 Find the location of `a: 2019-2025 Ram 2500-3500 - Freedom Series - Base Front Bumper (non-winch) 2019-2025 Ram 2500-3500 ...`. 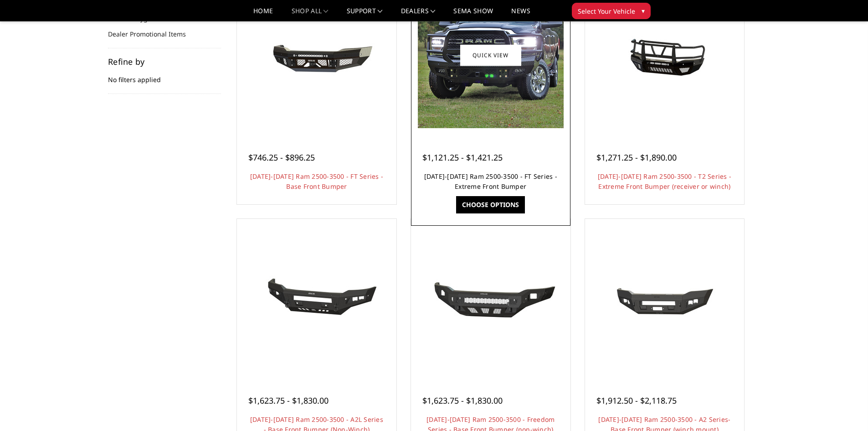

a: 2019-2025 Ram 2500-3500 - Freedom Series - Base Front Bumper (non-winch) 2019-2025 Ram 2500-3500 ... is located at coordinates (491, 298).